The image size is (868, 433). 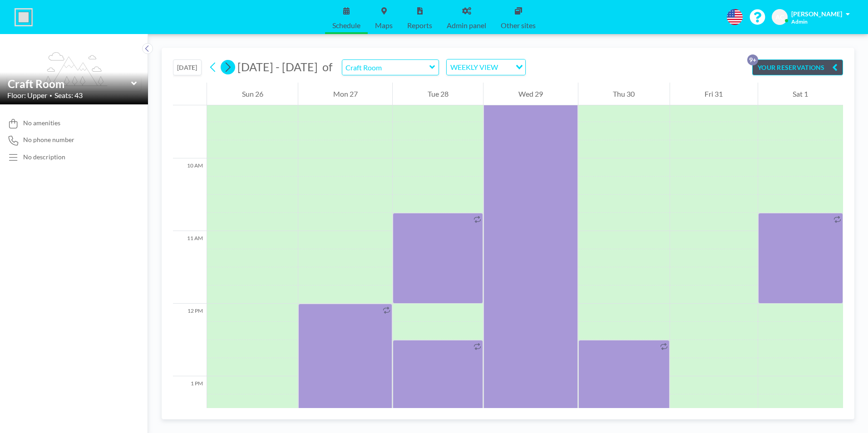 What do you see at coordinates (27, 95) in the screenshot?
I see `span: Floor: Upper` at bounding box center [27, 95].